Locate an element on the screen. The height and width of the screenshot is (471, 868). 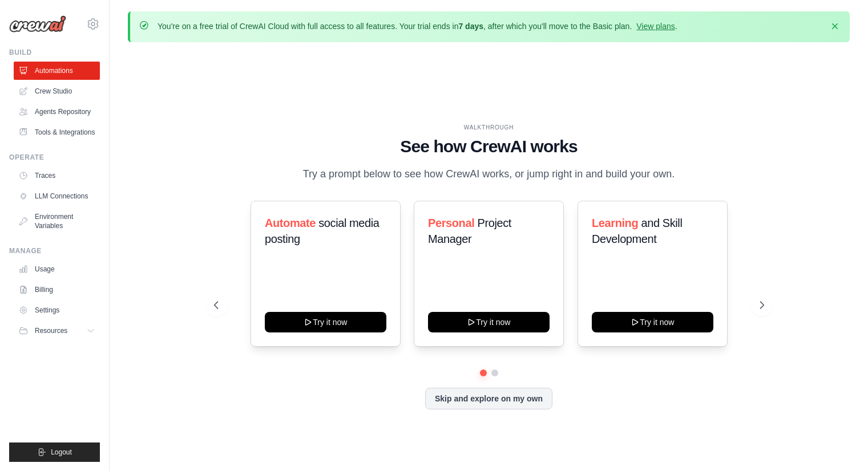
span: Personal is located at coordinates (451, 223).